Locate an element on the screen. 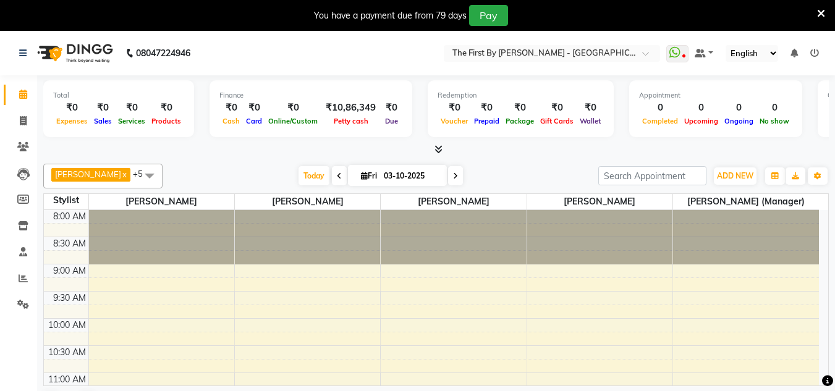 The height and width of the screenshot is (391, 835). span: Today is located at coordinates (314, 176).